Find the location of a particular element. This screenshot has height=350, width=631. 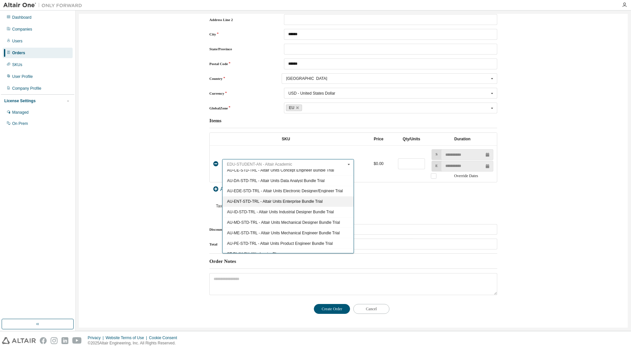

span: AU-ID-STD-TRL - Altair Units Industrial Designer Bundle Trial is located at coordinates (288, 212).